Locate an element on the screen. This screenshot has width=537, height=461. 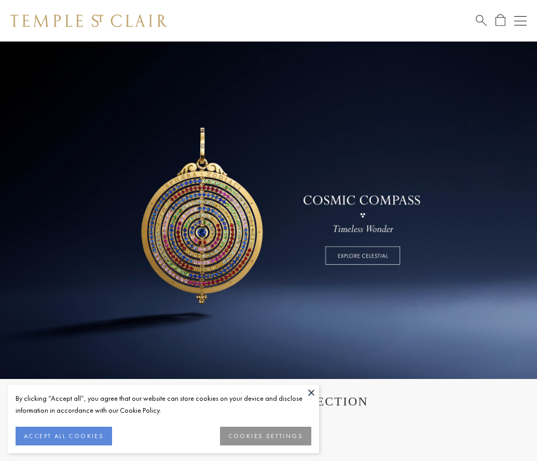
a: Search is located at coordinates (481, 20).